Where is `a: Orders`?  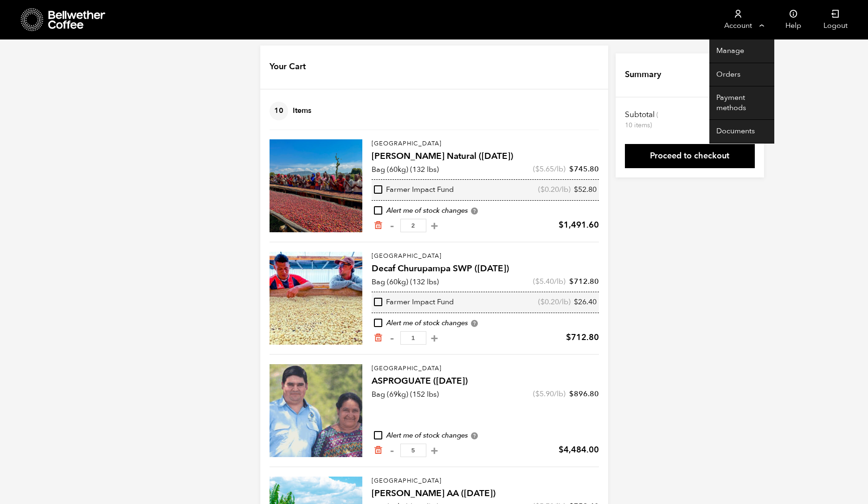
a: Orders is located at coordinates (742, 75).